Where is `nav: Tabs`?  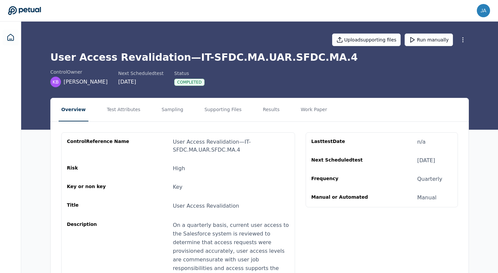
nav: Tabs is located at coordinates (260, 110).